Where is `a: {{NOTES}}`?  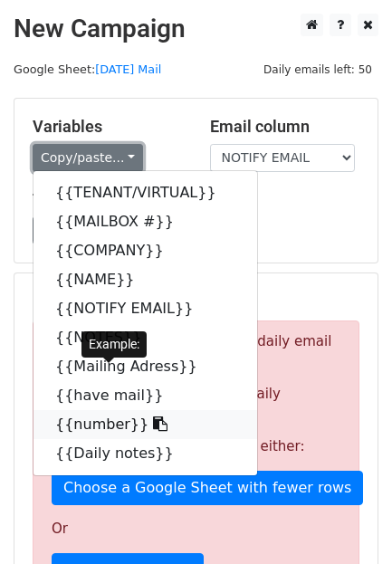
a: {{NOTES}} is located at coordinates (145, 337).